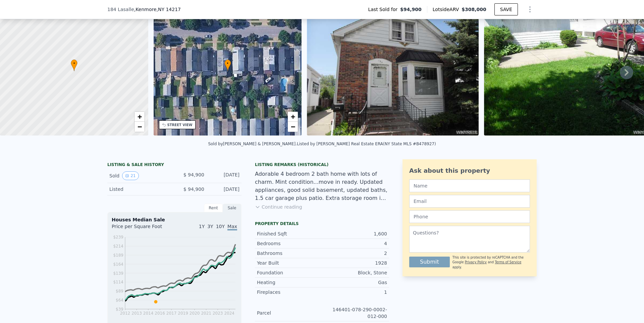  What do you see at coordinates (119, 300) in the screenshot?
I see `tspan: $64` at bounding box center [119, 300].